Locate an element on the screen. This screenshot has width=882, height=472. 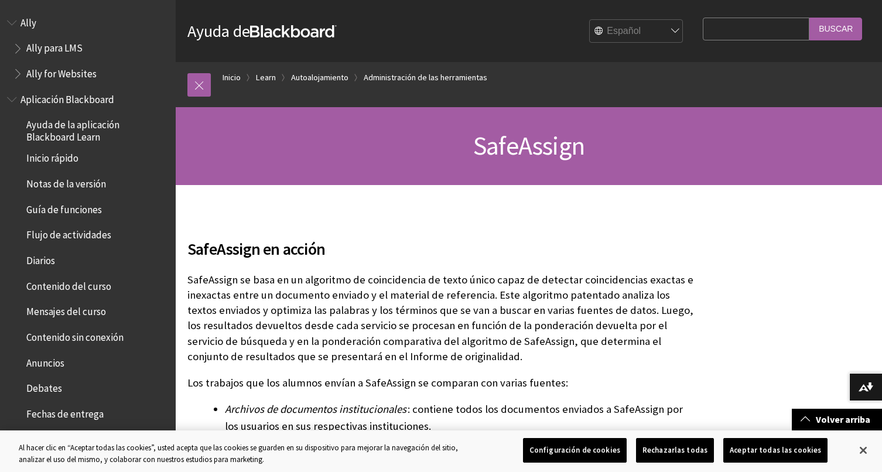
button: Cerrar is located at coordinates (863, 450).